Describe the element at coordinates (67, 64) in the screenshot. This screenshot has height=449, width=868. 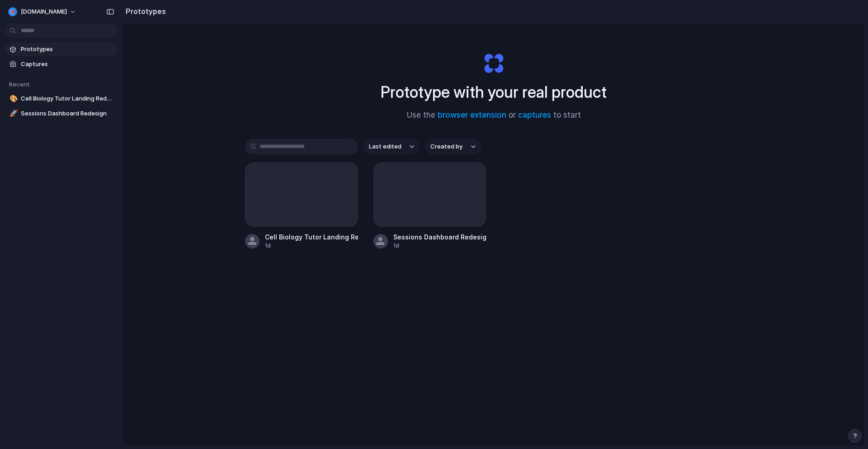
I see `span: Captures` at that location.